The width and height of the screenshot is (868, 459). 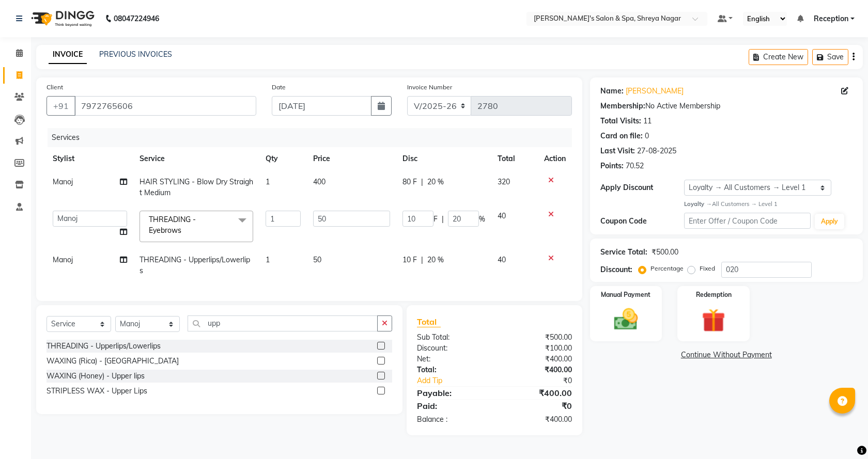 I want to click on b: 08047224946, so click(x=136, y=19).